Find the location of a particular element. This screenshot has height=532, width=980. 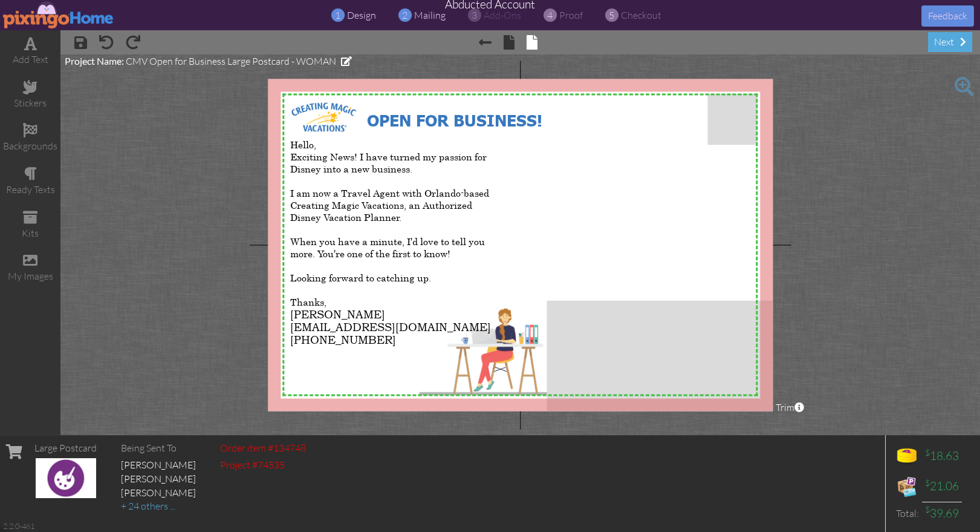

div: Project #74535 is located at coordinates (263, 465).